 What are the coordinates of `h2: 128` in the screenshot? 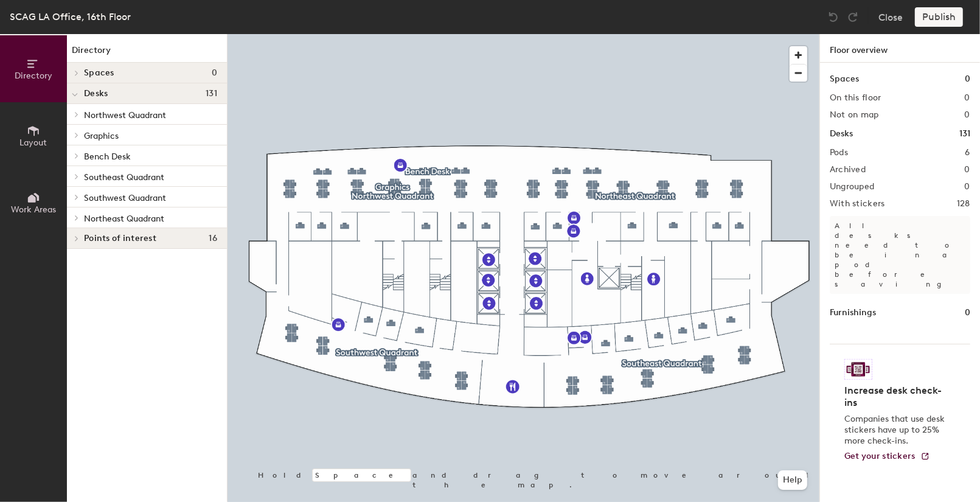 It's located at (963, 204).